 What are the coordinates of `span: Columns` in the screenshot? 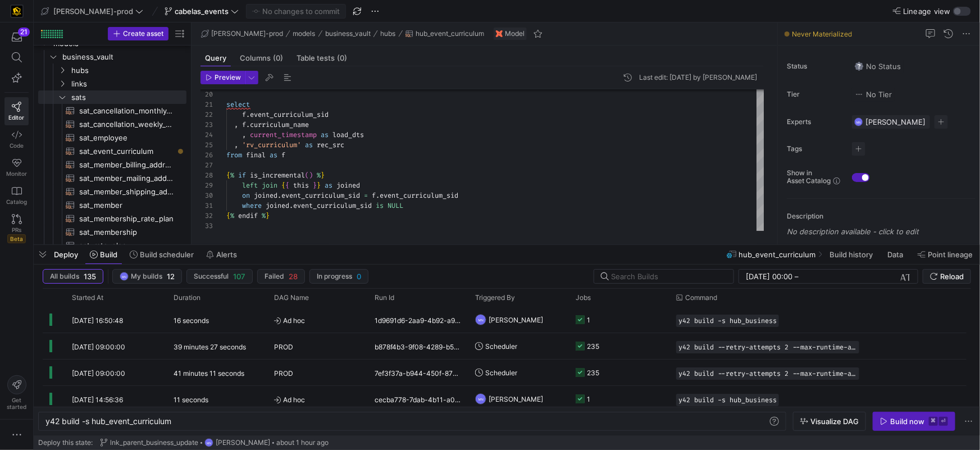 It's located at (261, 58).